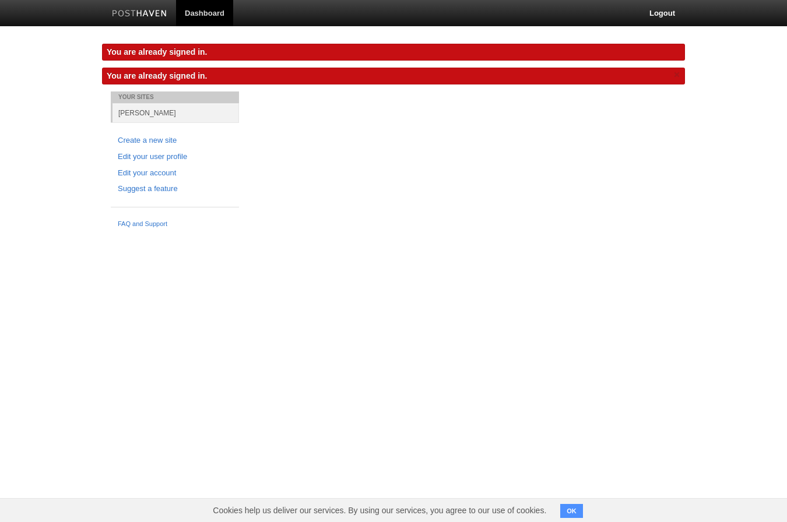 This screenshot has width=787, height=522. Describe the element at coordinates (175, 224) in the screenshot. I see `a: FAQ and Support` at that location.